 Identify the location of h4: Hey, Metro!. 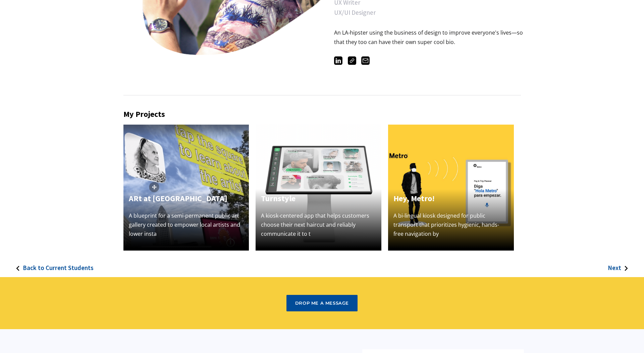
(451, 198).